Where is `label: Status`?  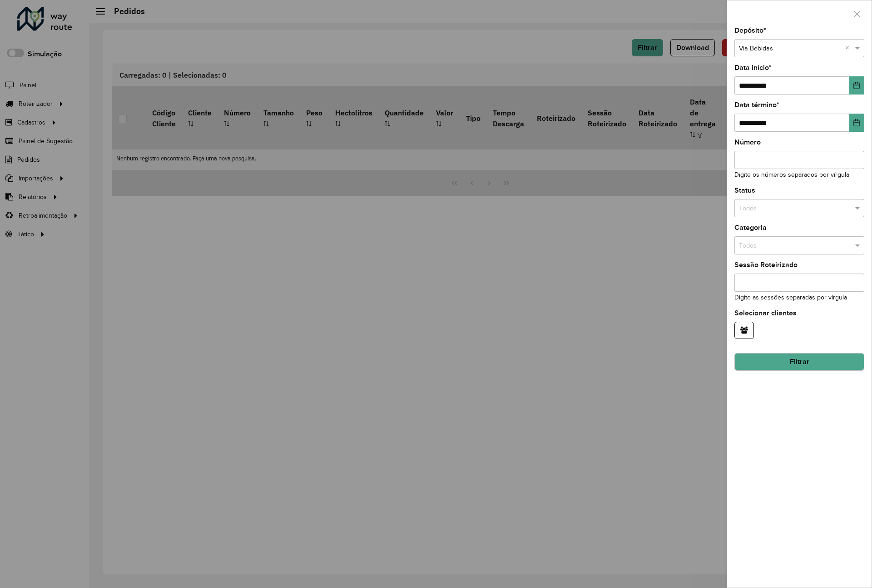 label: Status is located at coordinates (745, 190).